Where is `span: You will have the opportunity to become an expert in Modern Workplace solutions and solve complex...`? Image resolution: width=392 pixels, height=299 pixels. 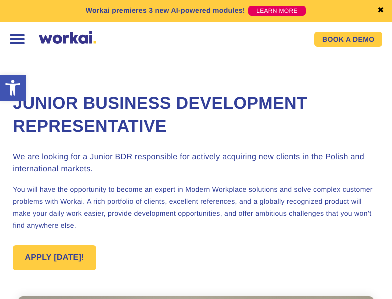 span: You will have the opportunity to become an expert in Modern Workplace solutions and solve complex... is located at coordinates (193, 207).